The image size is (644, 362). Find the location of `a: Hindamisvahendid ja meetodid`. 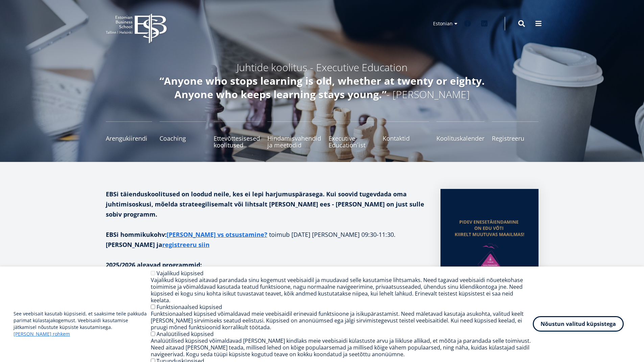

a: Hindamisvahendid ja meetodid is located at coordinates (294, 135).